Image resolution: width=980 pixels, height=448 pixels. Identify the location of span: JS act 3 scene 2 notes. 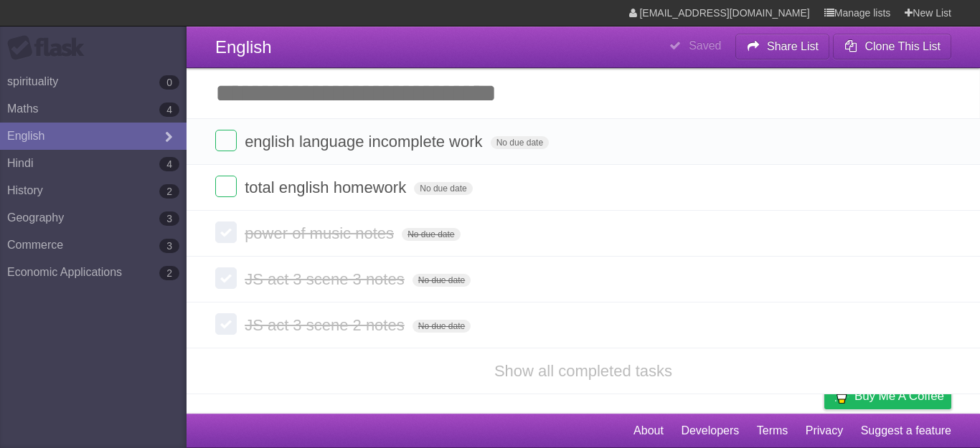
(326, 325).